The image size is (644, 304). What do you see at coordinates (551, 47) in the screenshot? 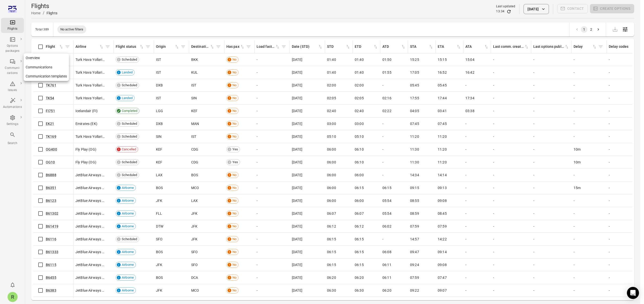
I see `div: Sort by last options package published in ascending order` at bounding box center [551, 47].